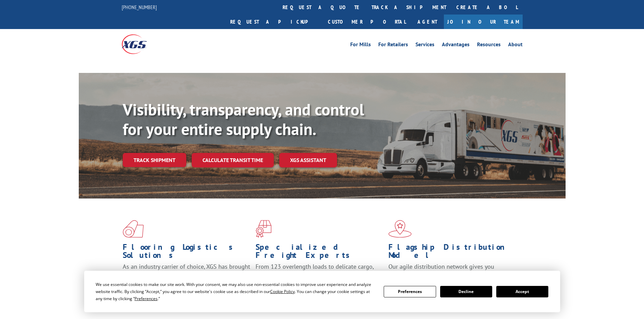 This screenshot has width=644, height=319. Describe the element at coordinates (322, 291) in the screenshot. I see `div: Cookie Consent Prompt` at that location.